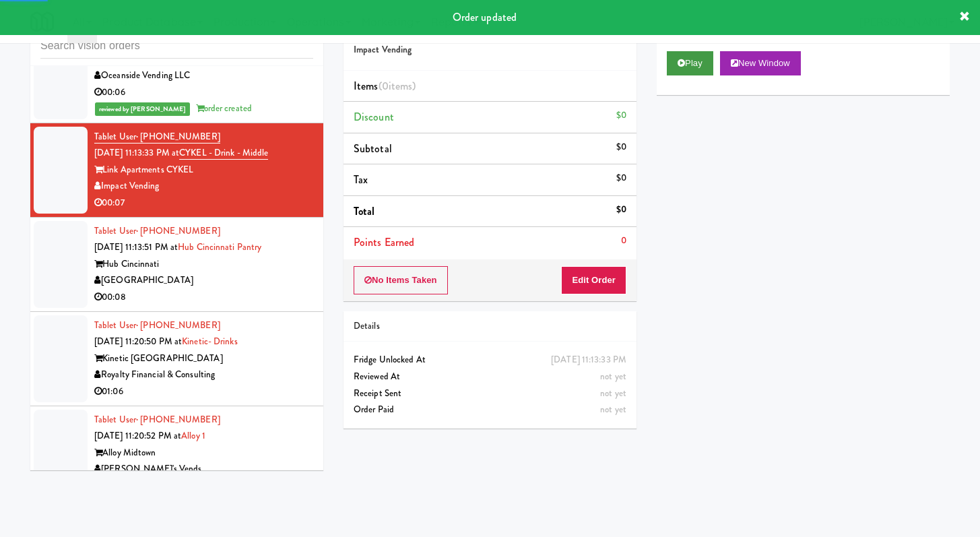 Image resolution: width=980 pixels, height=537 pixels. What do you see at coordinates (223, 153) in the screenshot?
I see `a: CYKEL - Drink - Middle` at bounding box center [223, 153].